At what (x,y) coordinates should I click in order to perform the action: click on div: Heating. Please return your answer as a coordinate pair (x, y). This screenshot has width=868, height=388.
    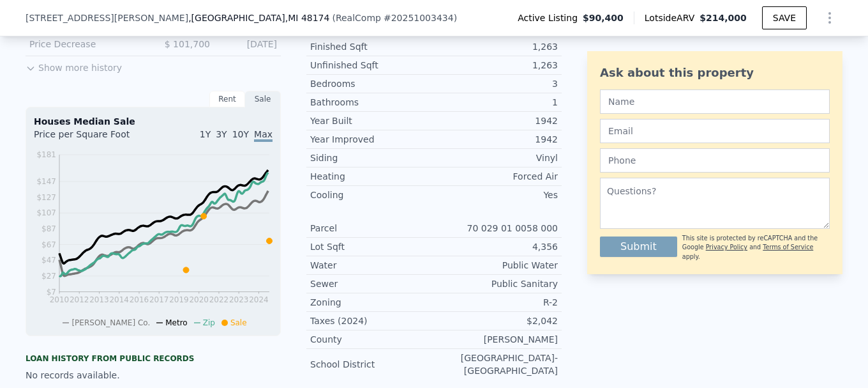
    Looking at the image, I should click on (372, 177).